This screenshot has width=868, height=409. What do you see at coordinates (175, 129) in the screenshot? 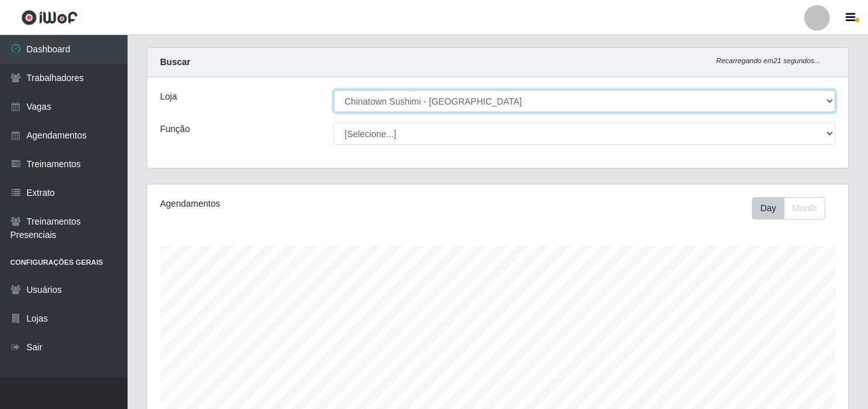
I see `label: Função` at bounding box center [175, 129].